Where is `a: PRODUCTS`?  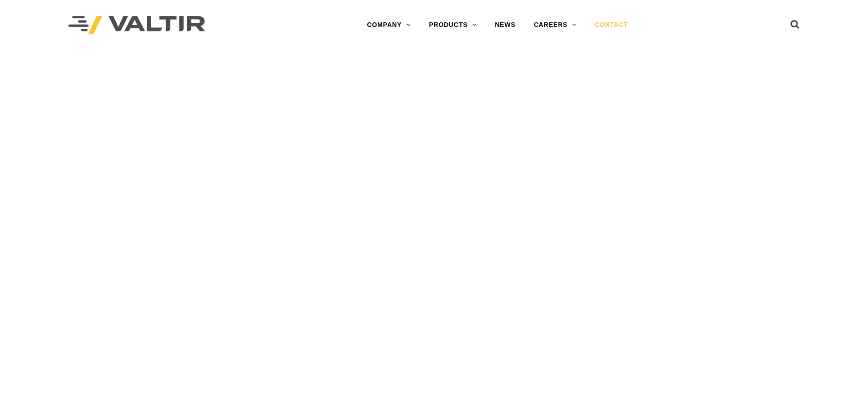 a: PRODUCTS is located at coordinates (452, 25).